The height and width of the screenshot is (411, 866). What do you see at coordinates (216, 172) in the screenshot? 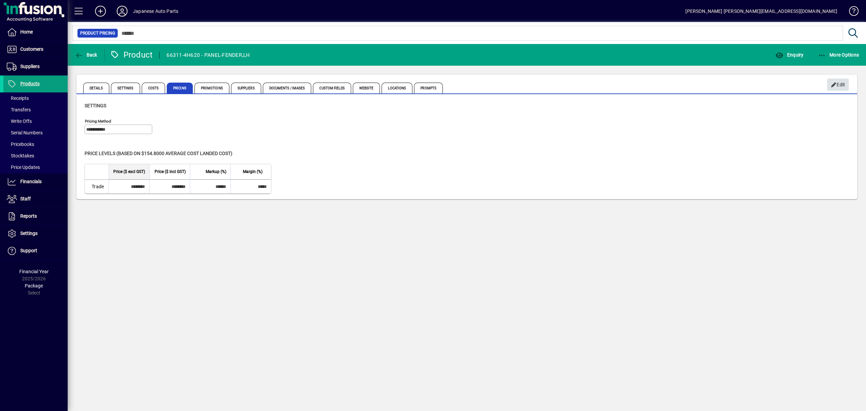
I see `span: Markup (%)` at bounding box center [216, 172].